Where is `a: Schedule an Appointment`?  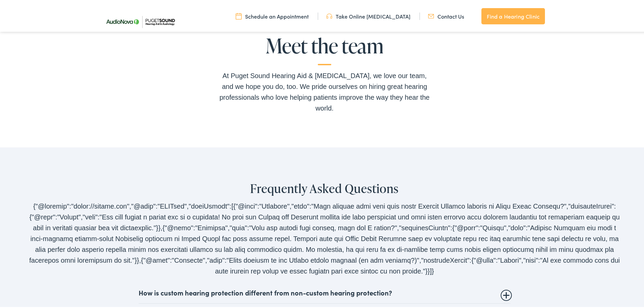 a: Schedule an Appointment is located at coordinates (272, 15).